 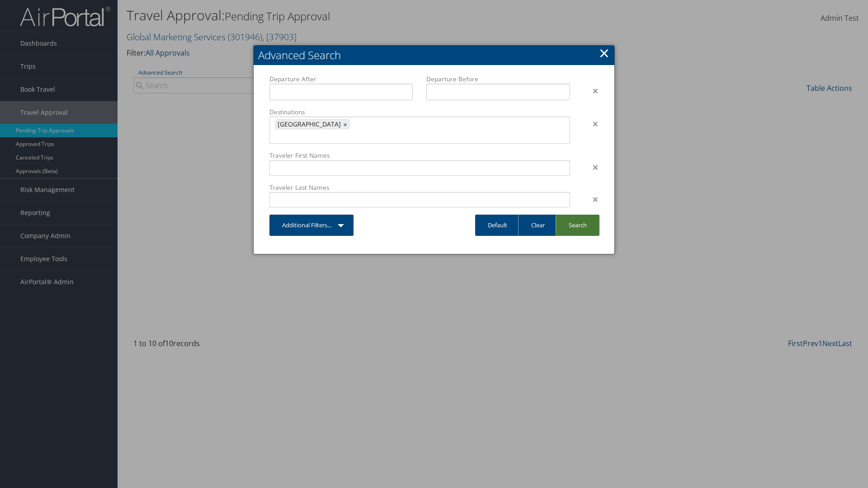 What do you see at coordinates (498, 79) in the screenshot?
I see `label: Departure Before` at bounding box center [498, 79].